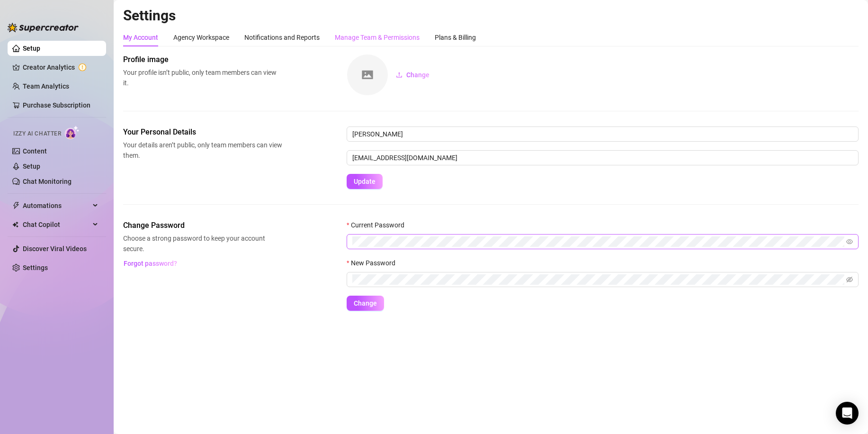 The width and height of the screenshot is (868, 434). Describe the element at coordinates (202, 244) in the screenshot. I see `span: Choose a strong password to keep your account secure.` at that location.